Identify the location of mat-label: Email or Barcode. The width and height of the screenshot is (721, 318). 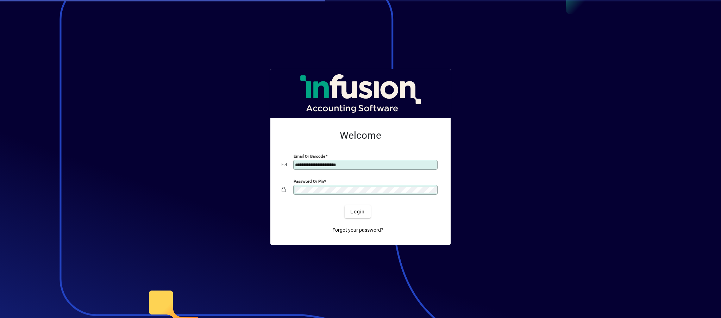
(309, 156).